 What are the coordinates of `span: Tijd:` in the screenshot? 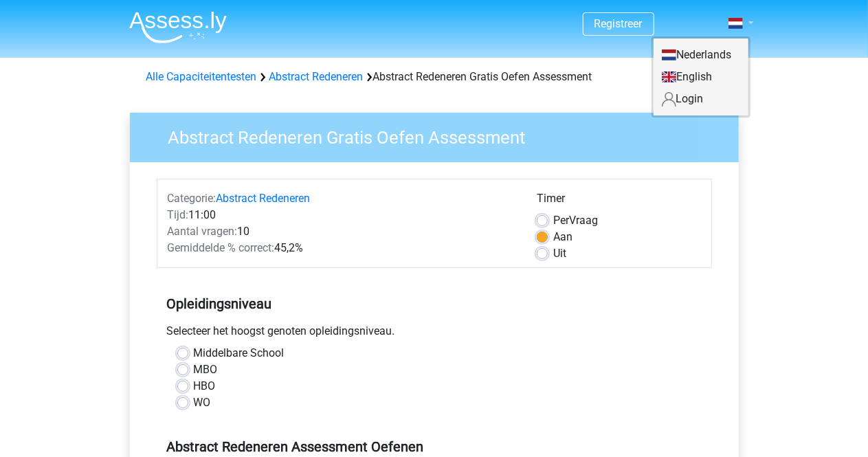 It's located at (178, 214).